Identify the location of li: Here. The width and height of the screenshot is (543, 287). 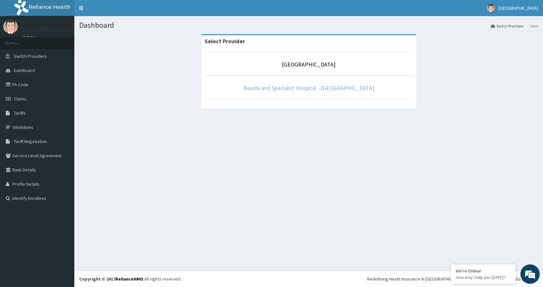
(531, 26).